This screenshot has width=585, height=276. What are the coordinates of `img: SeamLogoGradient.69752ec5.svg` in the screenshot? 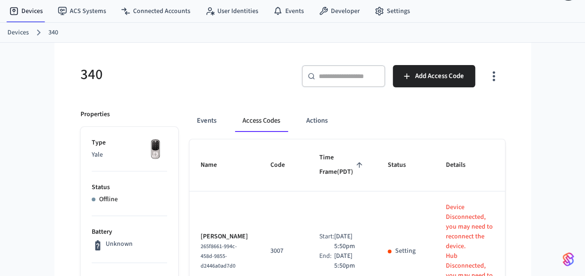 It's located at (568, 260).